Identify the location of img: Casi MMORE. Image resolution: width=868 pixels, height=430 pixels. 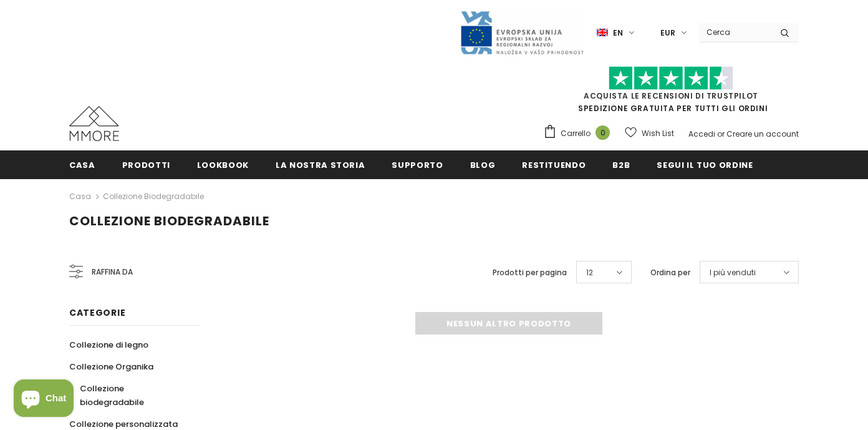
(94, 123).